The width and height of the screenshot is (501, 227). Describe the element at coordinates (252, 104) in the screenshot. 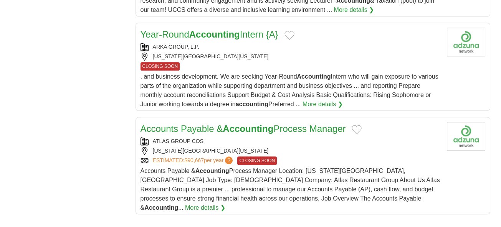

I see `strong: accounting` at that location.